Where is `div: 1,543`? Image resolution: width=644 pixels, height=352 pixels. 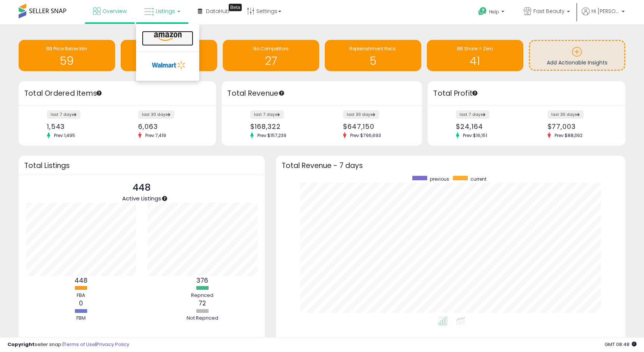 div: 1,543 is located at coordinates (79, 126).